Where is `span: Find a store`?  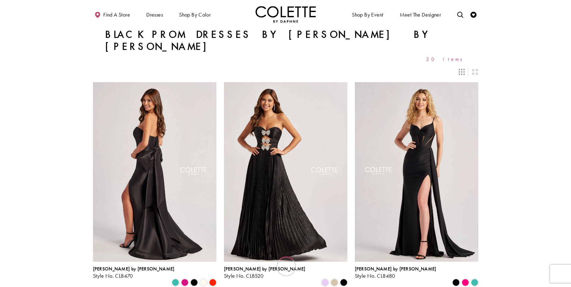
span: Find a store is located at coordinates (117, 15).